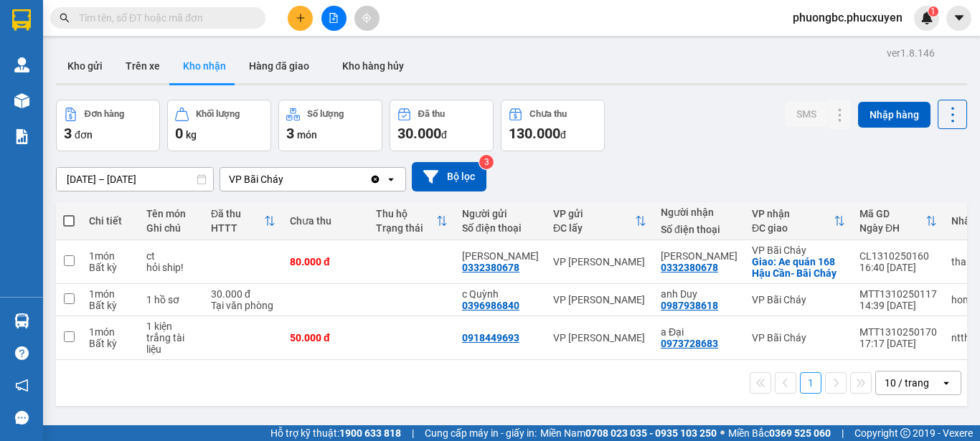 The image size is (980, 441). I want to click on div: MTT1310250117, so click(898, 294).